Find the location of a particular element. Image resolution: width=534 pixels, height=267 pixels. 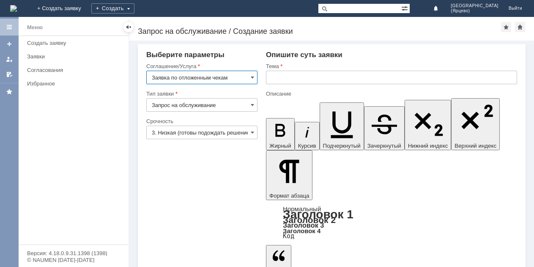

div: Соглашение/Услуга is located at coordinates (201, 66).